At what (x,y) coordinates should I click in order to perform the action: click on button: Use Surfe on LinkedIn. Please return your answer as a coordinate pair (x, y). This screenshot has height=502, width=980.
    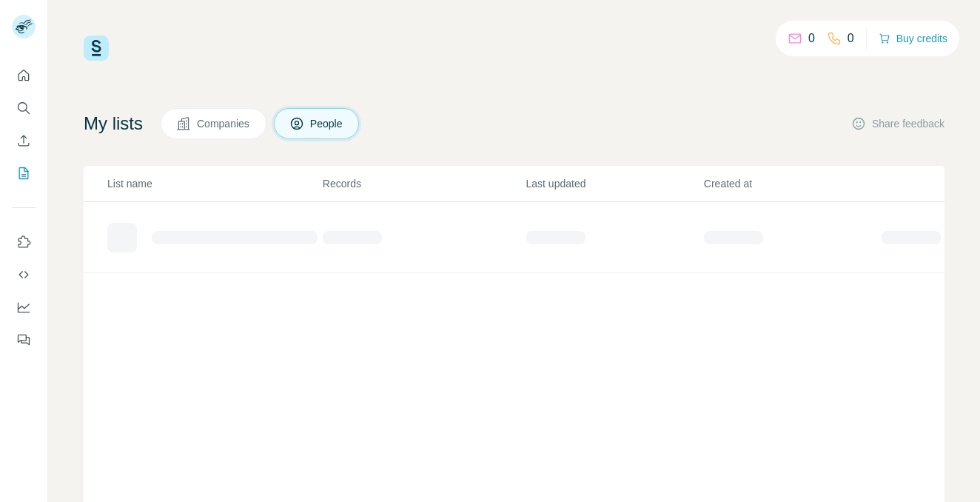
    Looking at the image, I should click on (23, 242).